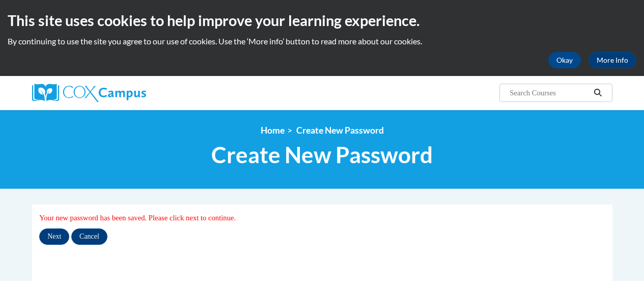  I want to click on input: Next, so click(54, 236).